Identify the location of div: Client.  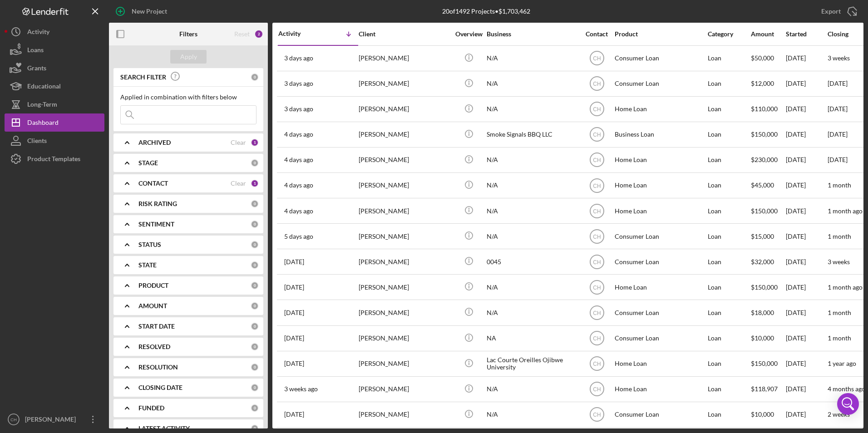
(404, 34).